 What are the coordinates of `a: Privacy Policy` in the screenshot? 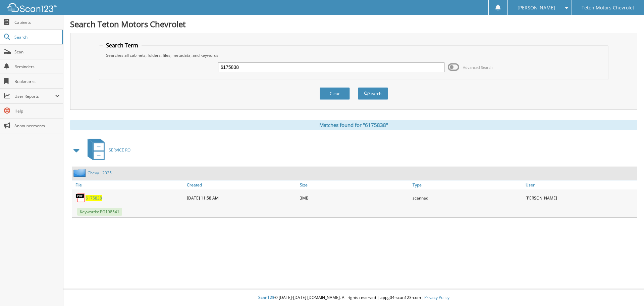 It's located at (437, 297).